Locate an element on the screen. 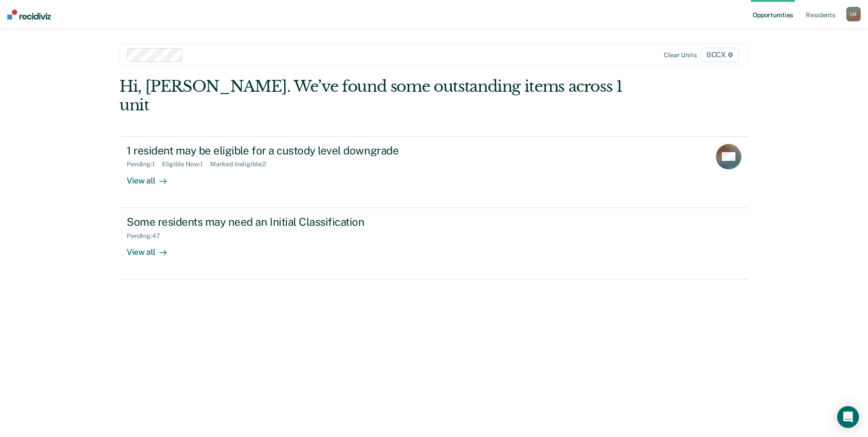 The width and height of the screenshot is (868, 437). div: Marked Ineligible : 2 is located at coordinates (242, 164).